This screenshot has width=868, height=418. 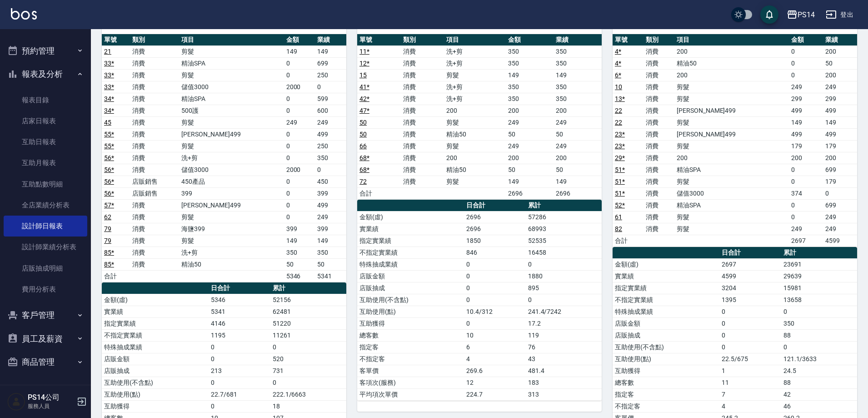 I want to click on img: Logo, so click(x=23, y=14).